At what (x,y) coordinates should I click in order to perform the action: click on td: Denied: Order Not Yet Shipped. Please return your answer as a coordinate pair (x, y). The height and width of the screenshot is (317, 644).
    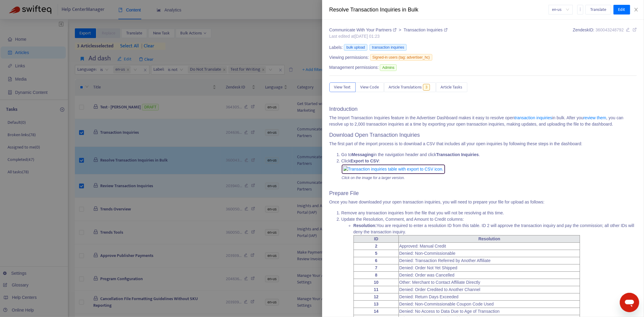
    Looking at the image, I should click on (489, 268).